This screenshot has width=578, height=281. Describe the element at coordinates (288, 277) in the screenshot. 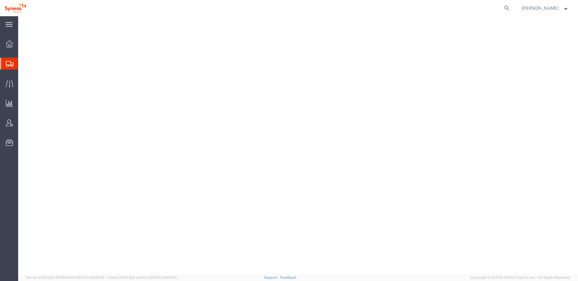

I see `a: Feedback` at that location.